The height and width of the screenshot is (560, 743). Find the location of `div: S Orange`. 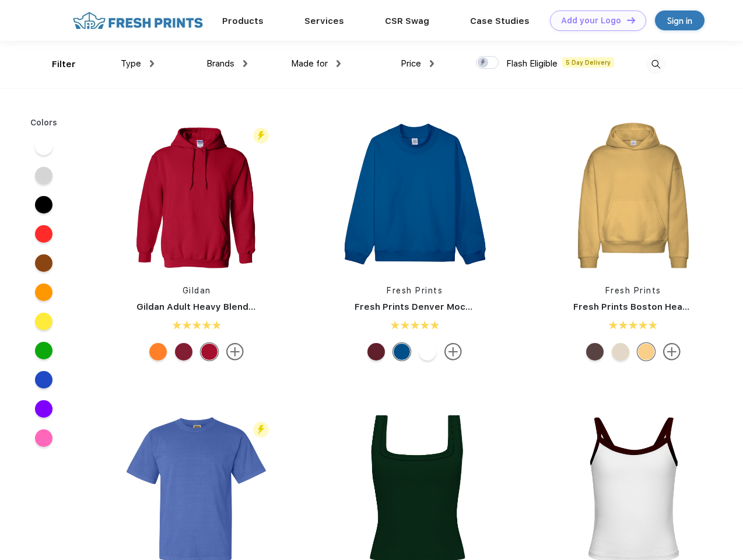

div: S Orange is located at coordinates (158, 352).